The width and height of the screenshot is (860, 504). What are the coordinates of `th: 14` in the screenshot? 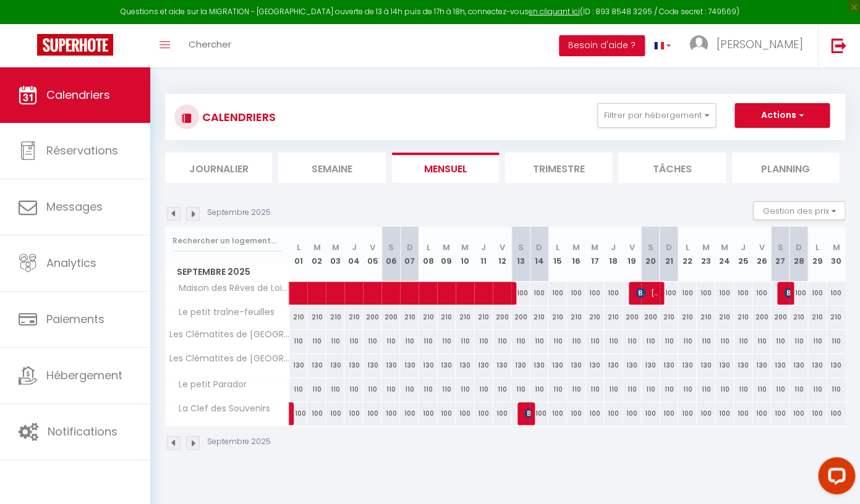 It's located at (539, 253).